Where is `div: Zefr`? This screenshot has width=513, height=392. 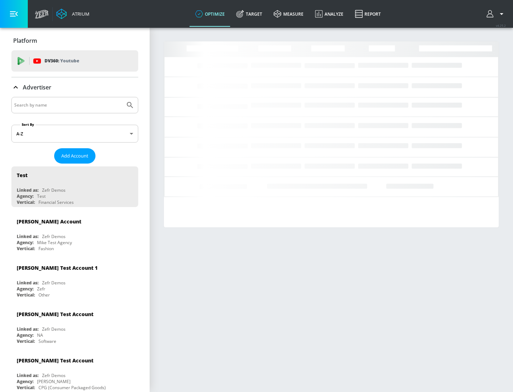
div: Zefr is located at coordinates (41, 288).